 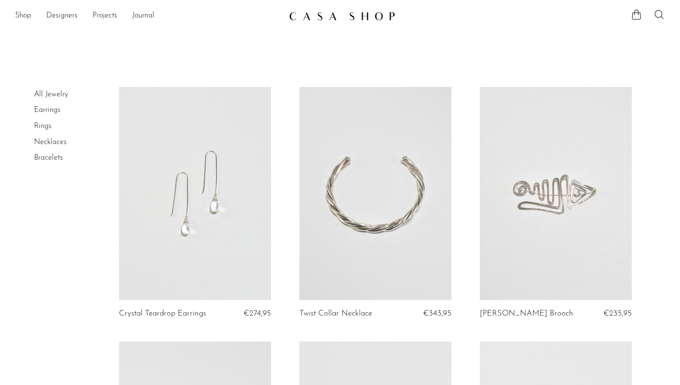 What do you see at coordinates (105, 16) in the screenshot?
I see `a: Projects` at bounding box center [105, 16].